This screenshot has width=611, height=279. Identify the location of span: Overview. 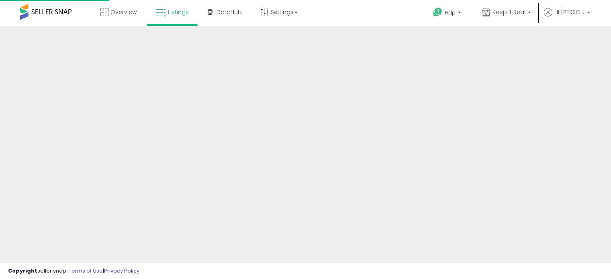
(123, 12).